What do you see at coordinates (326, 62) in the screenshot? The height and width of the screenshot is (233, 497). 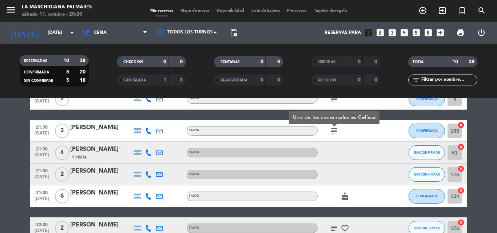 I see `span: SERVIDAS` at bounding box center [326, 62].